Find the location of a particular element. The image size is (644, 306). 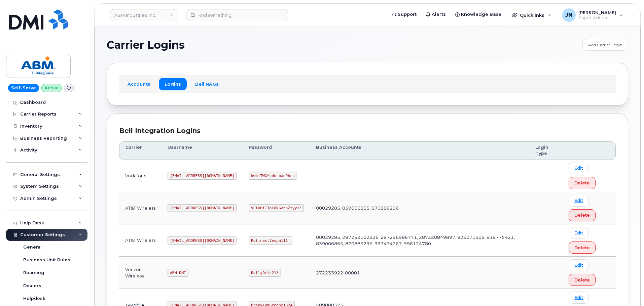

div: Bell Integration Logins is located at coordinates (368, 131).